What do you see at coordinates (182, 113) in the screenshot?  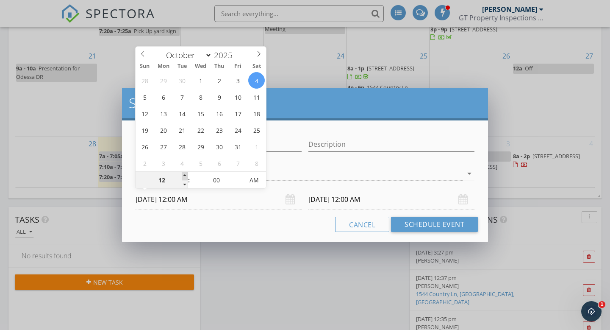 I see `span: October 14, 2025` at bounding box center [182, 113].